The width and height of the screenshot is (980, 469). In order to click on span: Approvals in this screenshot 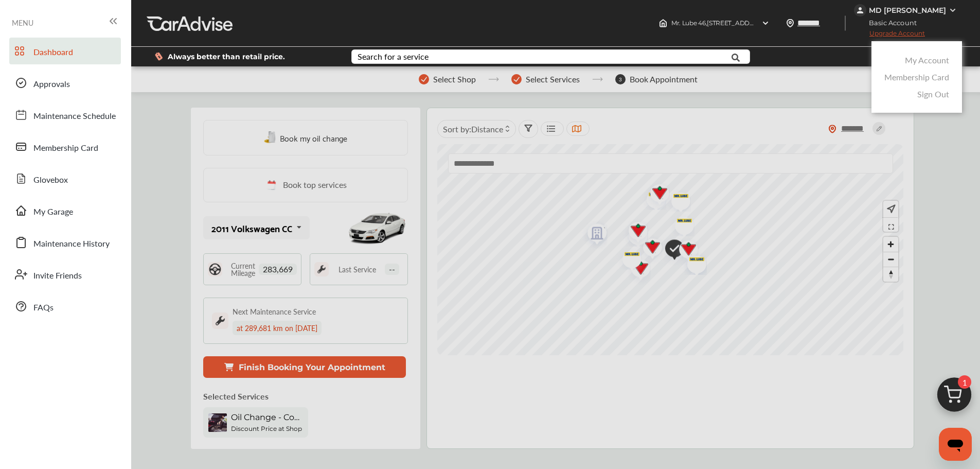, I will do `click(51, 84)`.